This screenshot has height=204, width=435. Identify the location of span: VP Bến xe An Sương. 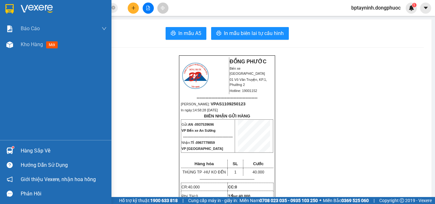
(198, 131).